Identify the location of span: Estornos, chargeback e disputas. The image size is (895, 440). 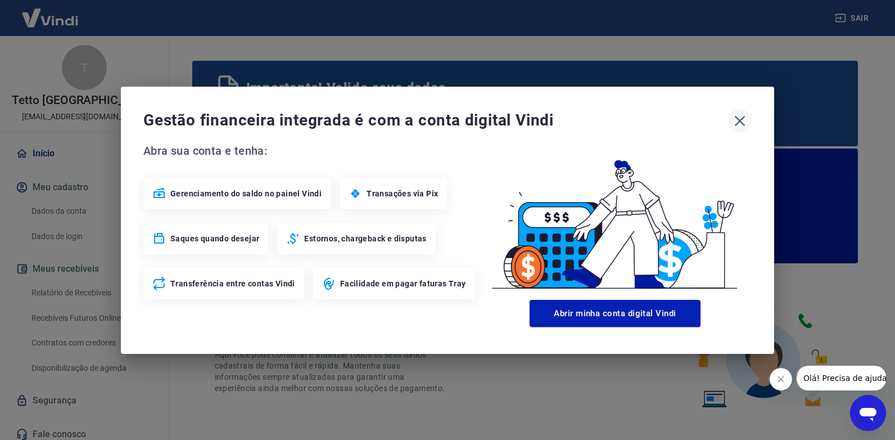
(365, 238).